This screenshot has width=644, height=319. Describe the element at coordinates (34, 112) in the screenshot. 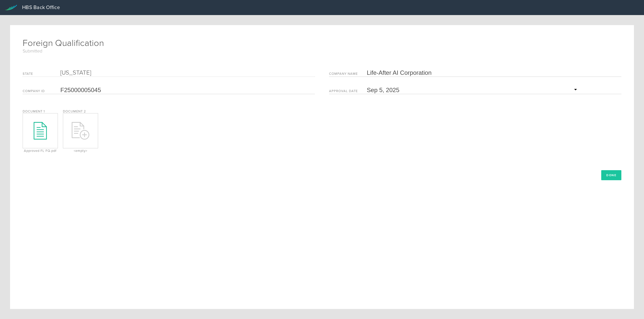

I see `label: Document 1` at that location.